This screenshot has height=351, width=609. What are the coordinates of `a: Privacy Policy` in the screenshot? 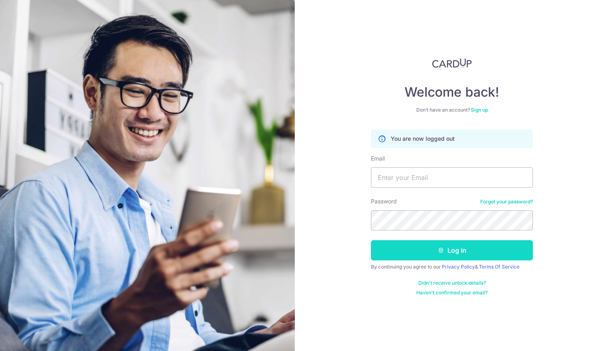 It's located at (458, 267).